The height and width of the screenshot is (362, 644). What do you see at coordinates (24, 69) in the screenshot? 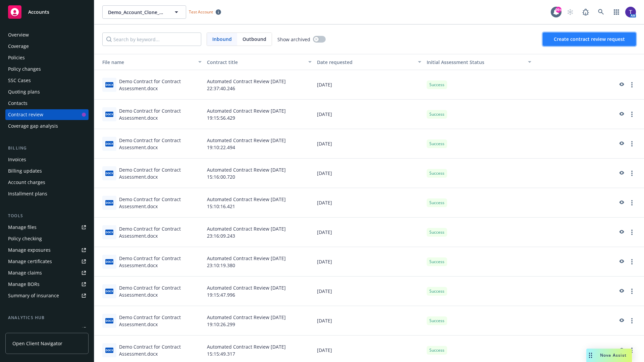
I see `div: Policy changes` at bounding box center [24, 69].